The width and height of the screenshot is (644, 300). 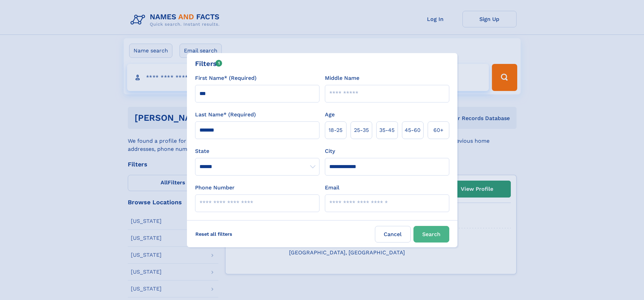 I want to click on label: City, so click(x=330, y=151).